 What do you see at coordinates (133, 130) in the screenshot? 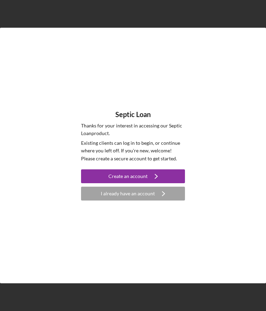
I see `p: Thanks for your interest in accessing our Septic Loan product.` at bounding box center [133, 130].